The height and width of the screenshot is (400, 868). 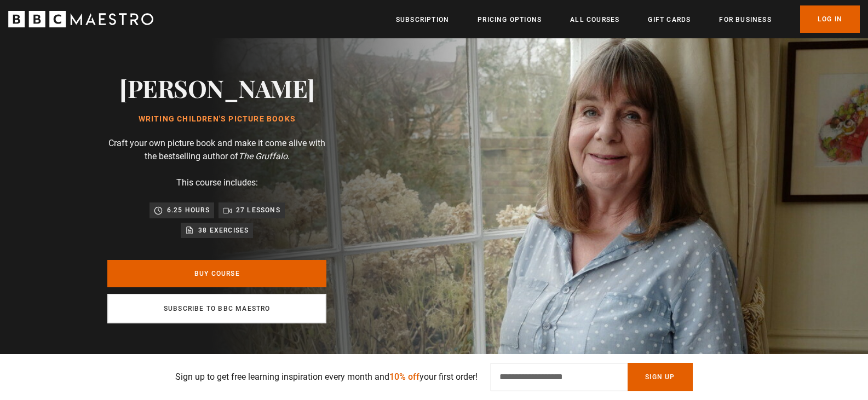 I want to click on a: Subscription, so click(x=422, y=20).